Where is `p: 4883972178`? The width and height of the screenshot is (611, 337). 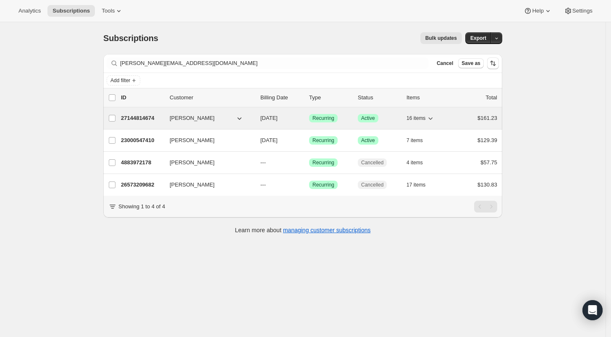 p: 4883972178 is located at coordinates (142, 163).